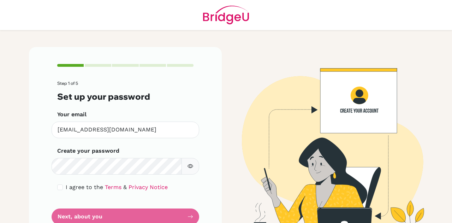 Image resolution: width=452 pixels, height=223 pixels. I want to click on a: Terms, so click(113, 187).